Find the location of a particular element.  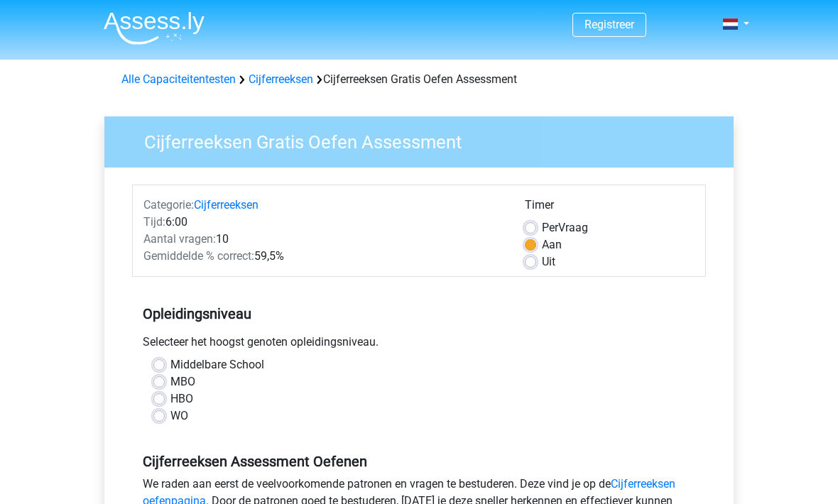

span: Aantal vragen: is located at coordinates (179, 238).